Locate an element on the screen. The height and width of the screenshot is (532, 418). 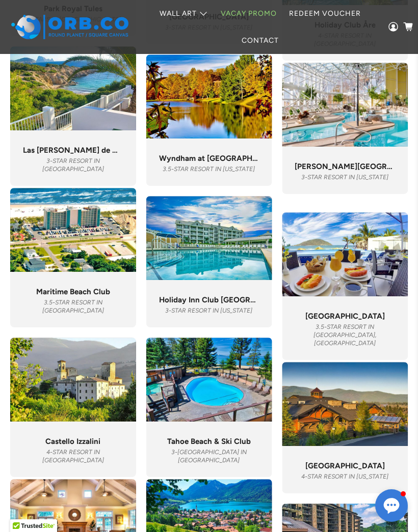
button: Open chat window is located at coordinates (392, 506).